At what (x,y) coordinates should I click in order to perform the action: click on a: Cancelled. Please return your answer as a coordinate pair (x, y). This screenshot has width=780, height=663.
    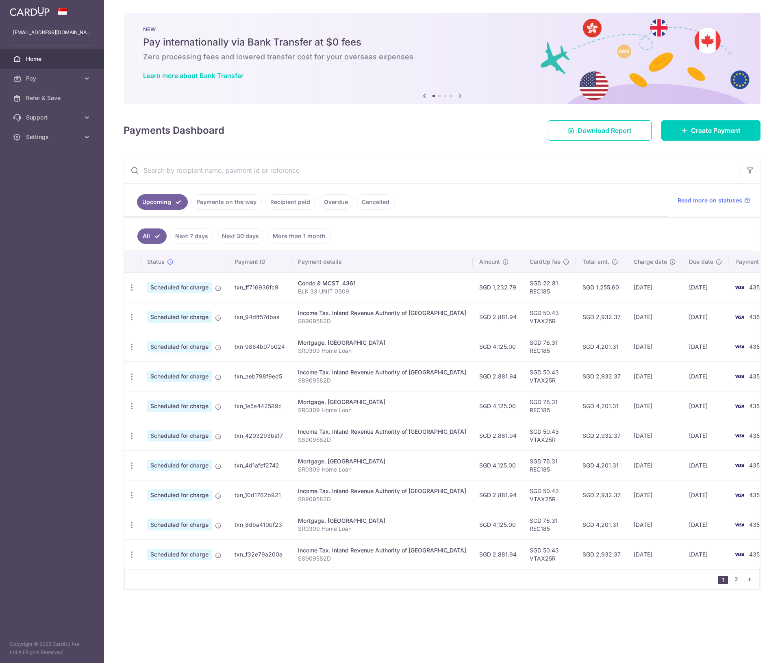
    Looking at the image, I should click on (376, 202).